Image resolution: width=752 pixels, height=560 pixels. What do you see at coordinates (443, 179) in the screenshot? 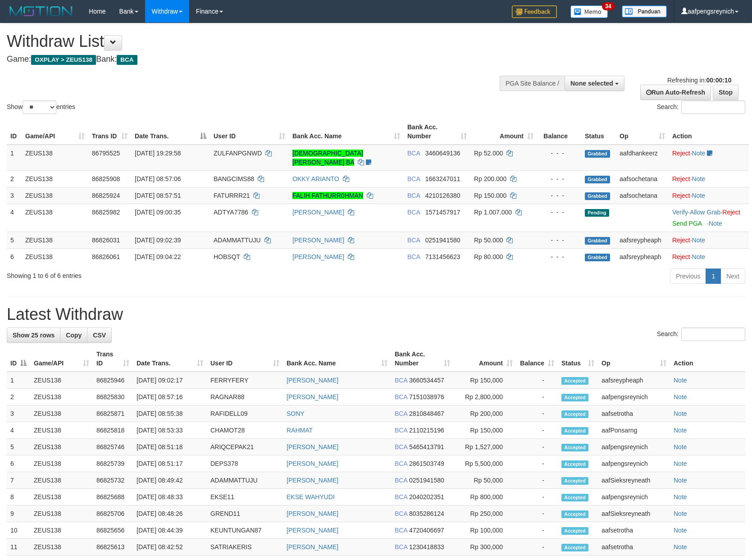
I see `span: Copy 1663247011 to clipboard` at bounding box center [443, 179].